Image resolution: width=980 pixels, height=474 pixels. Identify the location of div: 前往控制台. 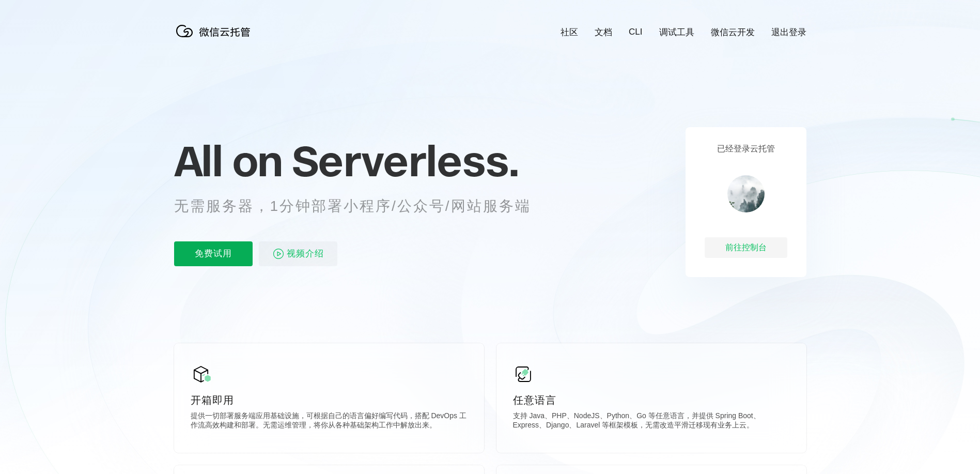
(746, 247).